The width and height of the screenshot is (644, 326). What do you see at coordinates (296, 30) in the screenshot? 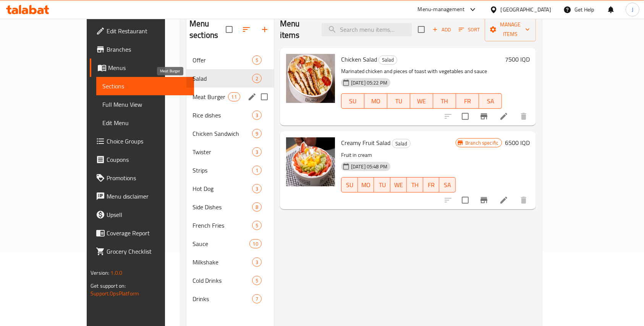
I see `h2: Menu items` at bounding box center [296, 30].